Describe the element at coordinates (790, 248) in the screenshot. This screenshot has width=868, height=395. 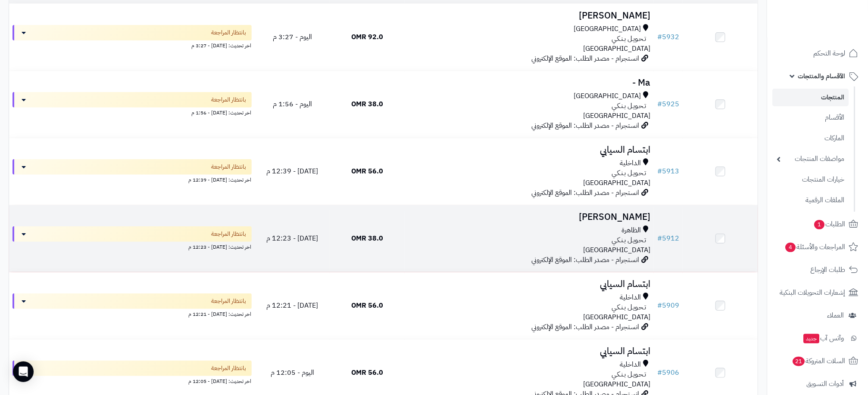
I see `span: 4` at that location.